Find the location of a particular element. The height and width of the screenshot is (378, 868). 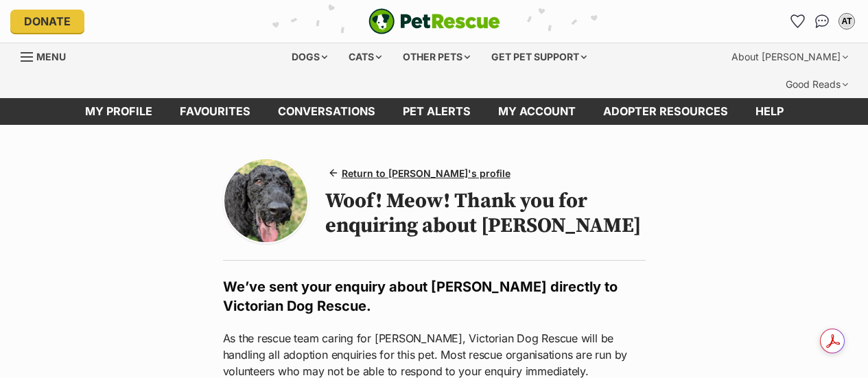

img: chat-41dd97257d64d25036548639549fe6c8038ab92f7586957e7f3b1b290dea8141.svg is located at coordinates (823, 21).